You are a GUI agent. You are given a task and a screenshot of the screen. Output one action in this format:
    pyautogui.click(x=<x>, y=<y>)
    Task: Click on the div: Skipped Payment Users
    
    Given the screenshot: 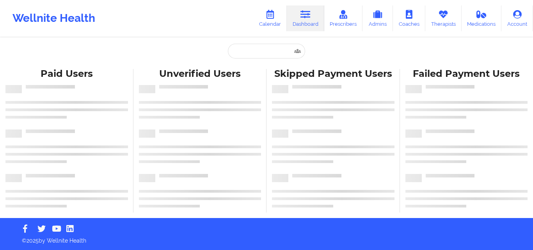 What is the action you would take?
    pyautogui.click(x=333, y=74)
    